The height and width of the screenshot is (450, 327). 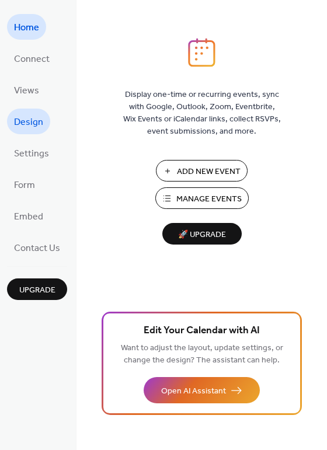 I want to click on button: Manage Events, so click(x=202, y=198).